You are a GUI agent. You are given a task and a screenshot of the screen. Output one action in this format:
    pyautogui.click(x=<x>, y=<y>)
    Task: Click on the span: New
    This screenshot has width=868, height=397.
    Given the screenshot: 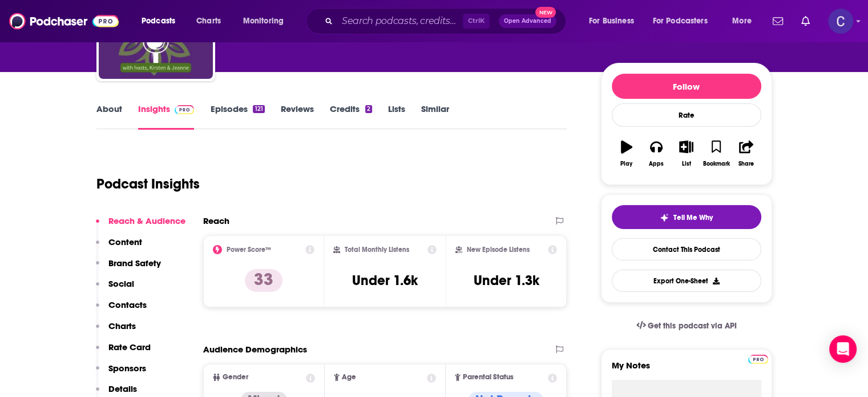 What is the action you would take?
    pyautogui.click(x=546, y=12)
    